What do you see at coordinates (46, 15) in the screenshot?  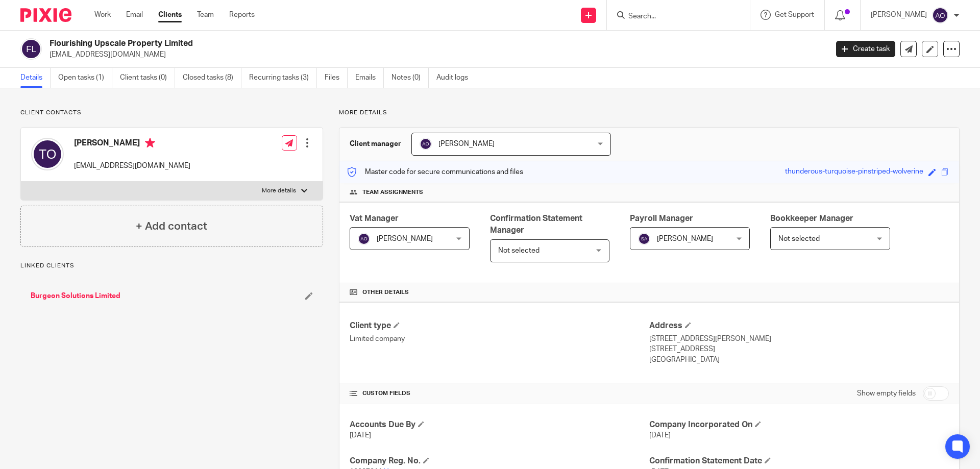 I see `img: Pixie` at bounding box center [46, 15].